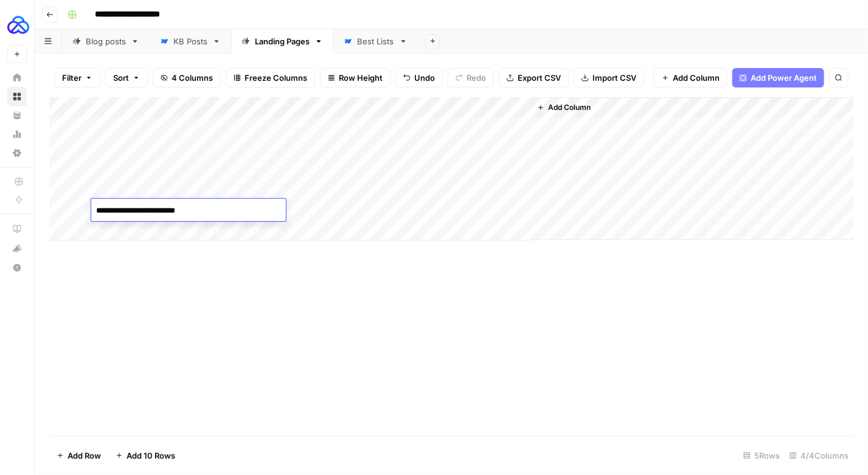  I want to click on div: Blog posts, so click(106, 41).